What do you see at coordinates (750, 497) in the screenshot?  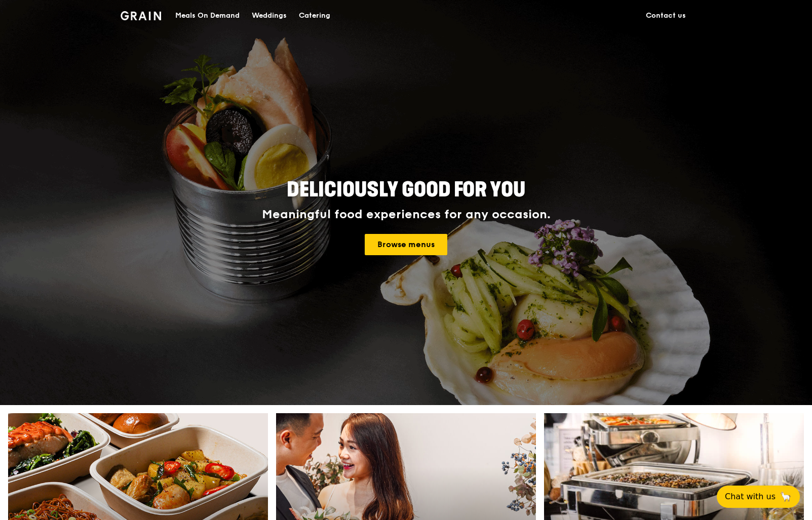 I see `span: Chat with us` at bounding box center [750, 497].